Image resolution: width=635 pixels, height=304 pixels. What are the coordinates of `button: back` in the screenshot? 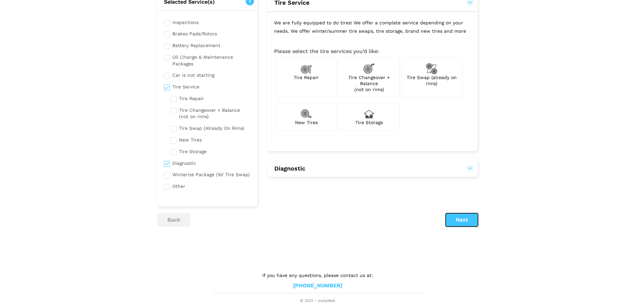 It's located at (174, 220).